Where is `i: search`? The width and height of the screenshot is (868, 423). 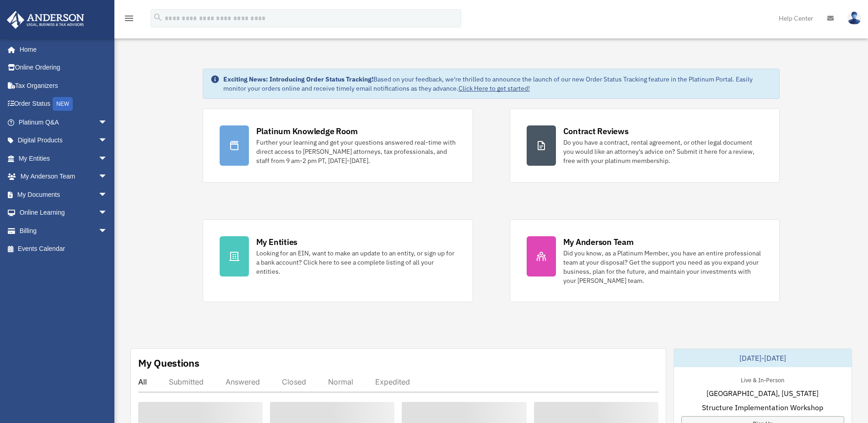 i: search is located at coordinates (158, 17).